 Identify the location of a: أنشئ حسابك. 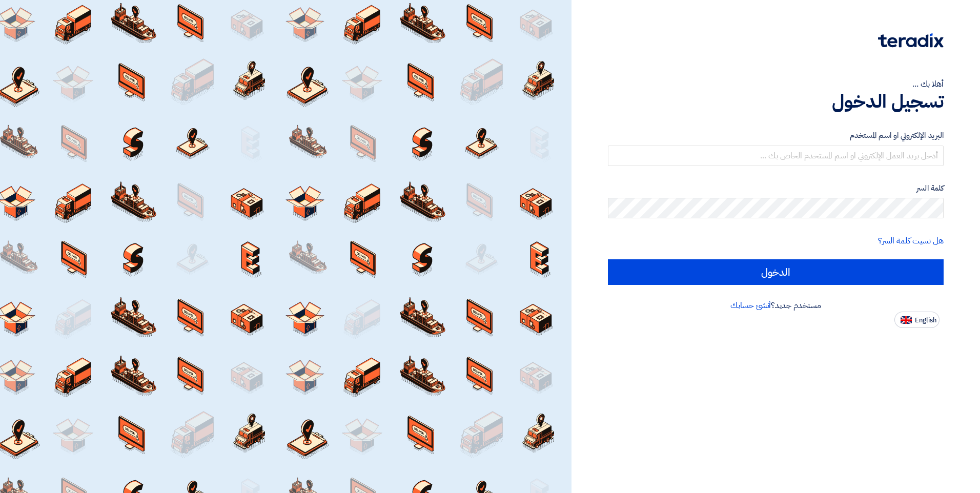
(750, 306).